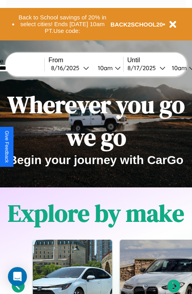 This screenshot has width=192, height=294. Describe the element at coordinates (86, 60) in the screenshot. I see `label: From` at that location.